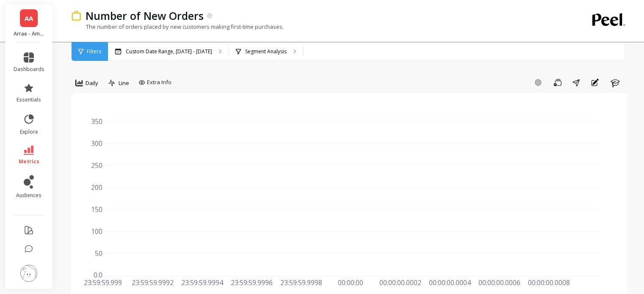  I want to click on span: metrics, so click(29, 162).